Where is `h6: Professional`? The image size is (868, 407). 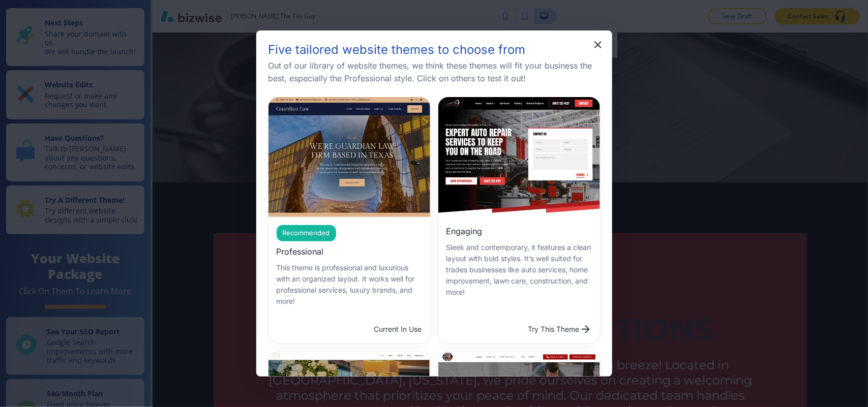 h6: Professional is located at coordinates (300, 252).